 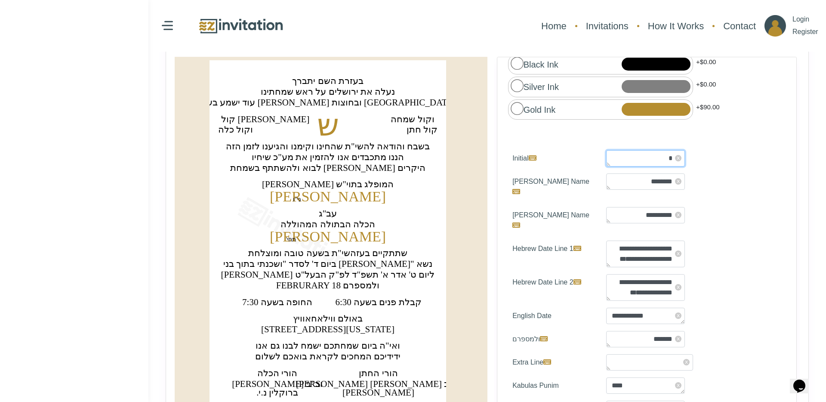 I want to click on text: 6:30 קבלת פנים בשעה, so click(x=378, y=302).